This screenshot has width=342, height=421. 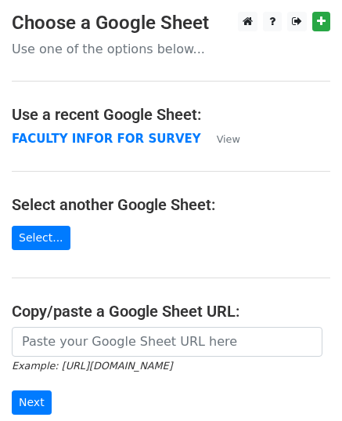 What do you see at coordinates (107, 139) in the screenshot?
I see `a: FACULTY INFOR FOR SURVEY` at bounding box center [107, 139].